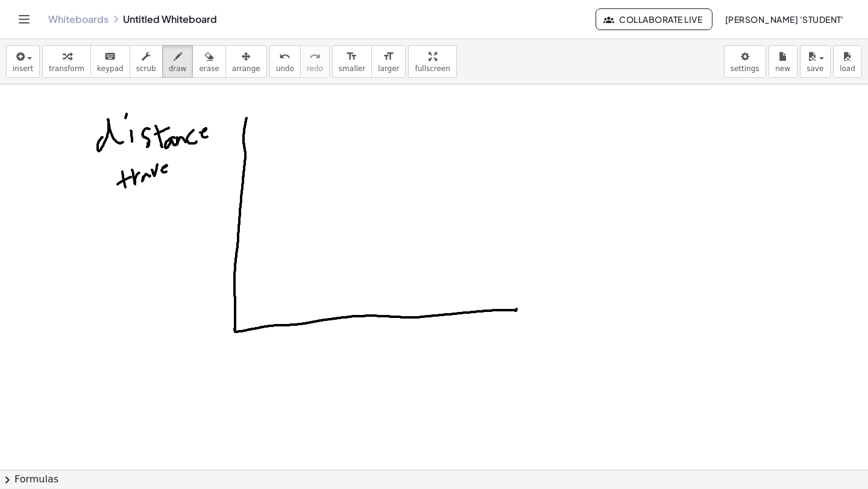 This screenshot has width=868, height=489. What do you see at coordinates (23, 68) in the screenshot?
I see `span: insert` at bounding box center [23, 68].